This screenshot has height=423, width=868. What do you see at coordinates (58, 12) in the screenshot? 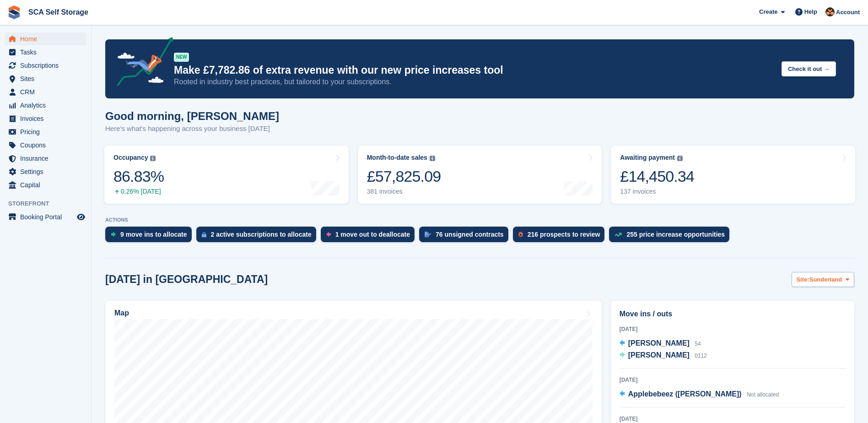
I see `a: SCA Self Storage` at bounding box center [58, 12].